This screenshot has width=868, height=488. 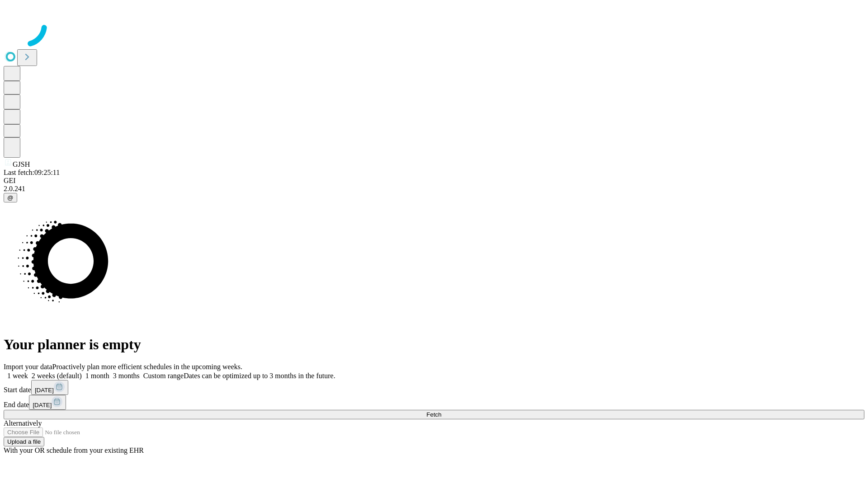 I want to click on span: 3 months, so click(x=126, y=375).